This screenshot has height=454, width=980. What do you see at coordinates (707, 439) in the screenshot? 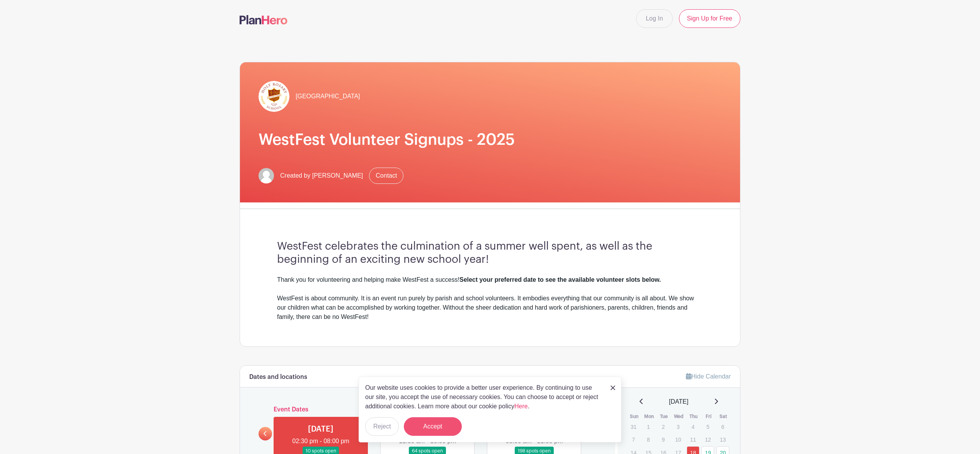
I see `p: 12` at bounding box center [707, 439].